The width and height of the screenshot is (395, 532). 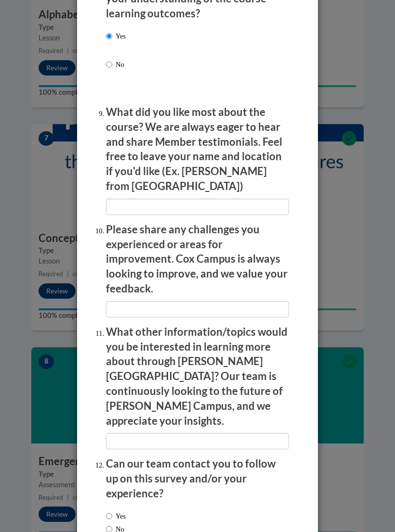 What do you see at coordinates (115, 517) in the screenshot?
I see `label: Yes` at bounding box center [115, 517].